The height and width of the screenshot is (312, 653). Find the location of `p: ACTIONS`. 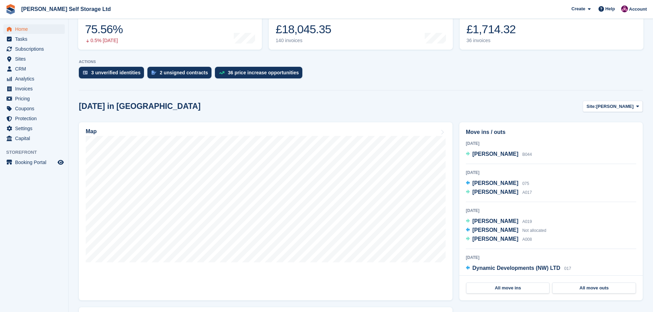

p: ACTIONS is located at coordinates (361, 62).